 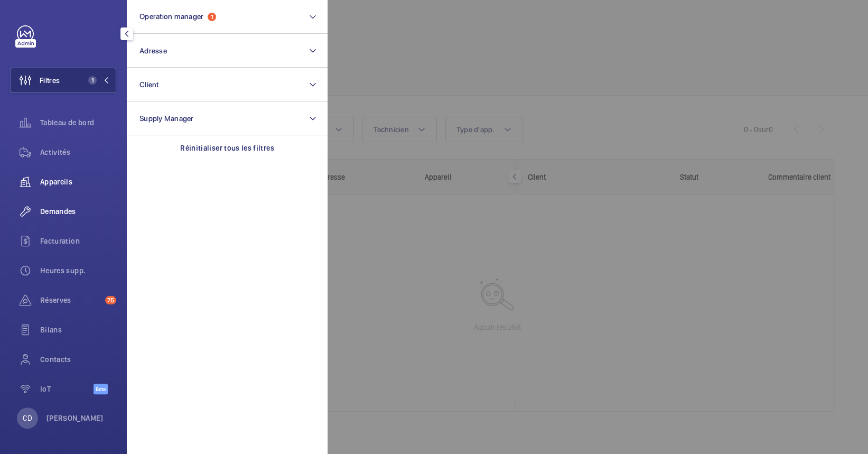 I want to click on span: Appareils, so click(x=78, y=182).